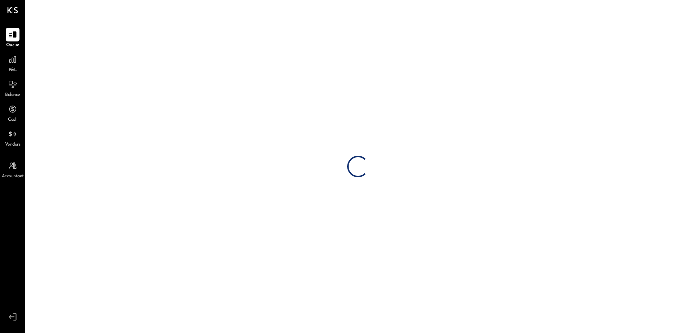 Image resolution: width=690 pixels, height=333 pixels. I want to click on span: Cash, so click(13, 120).